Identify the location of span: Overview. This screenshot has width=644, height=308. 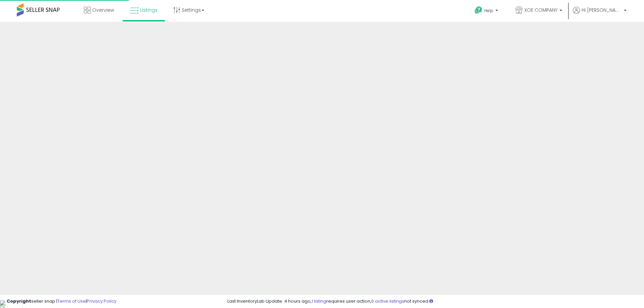
(103, 10).